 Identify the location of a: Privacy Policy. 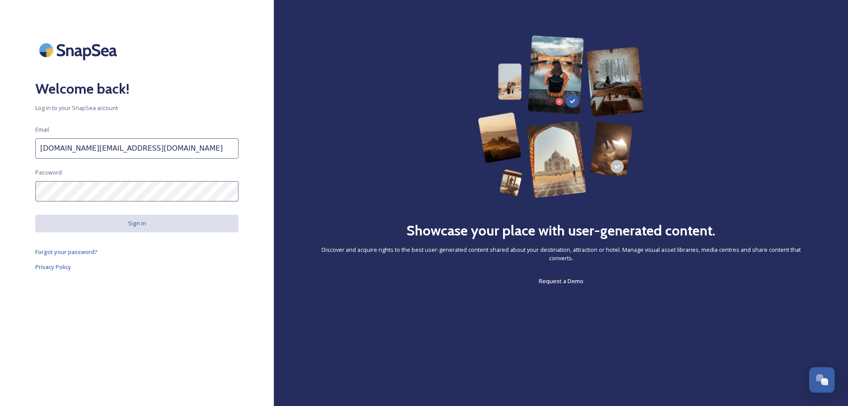
(137, 267).